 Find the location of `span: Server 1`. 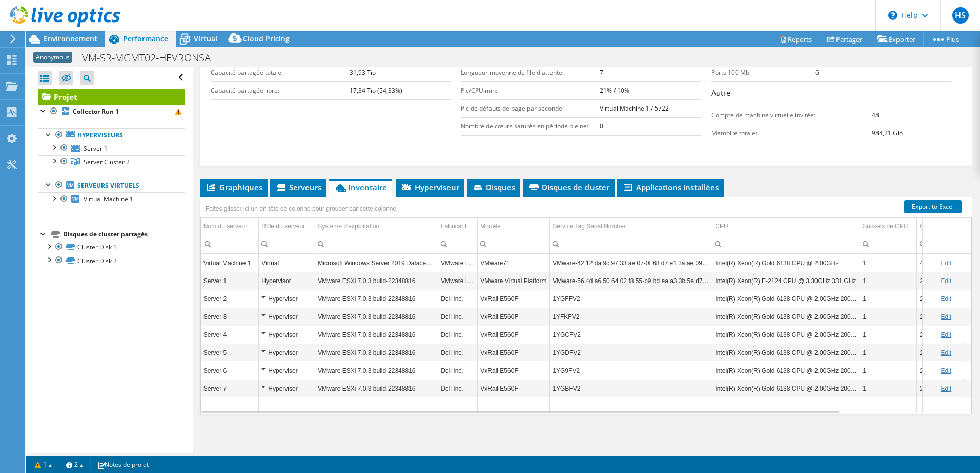

span: Server 1 is located at coordinates (95, 148).